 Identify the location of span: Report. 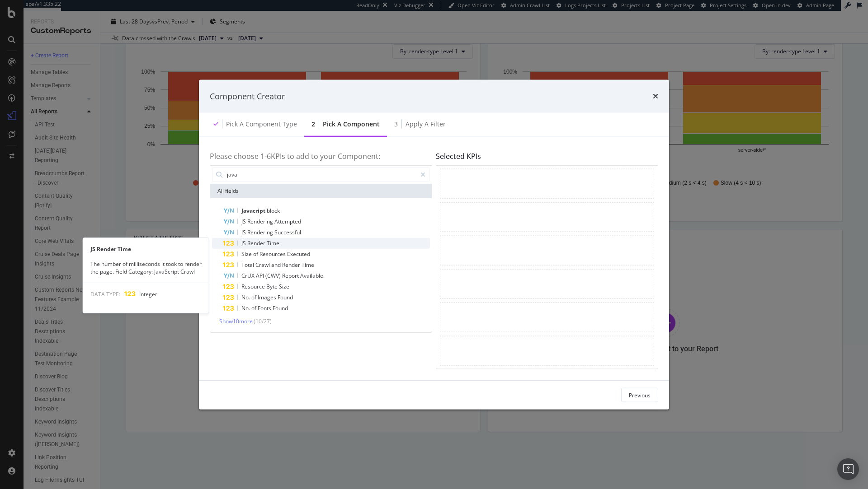
(291, 275).